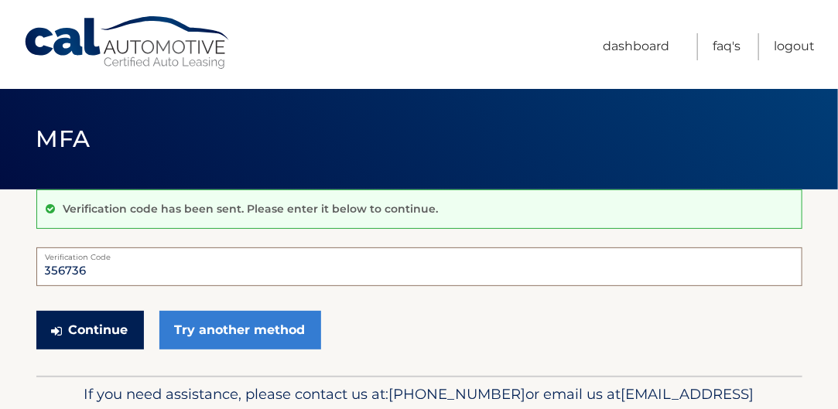  I want to click on a: Dashboard, so click(636, 46).